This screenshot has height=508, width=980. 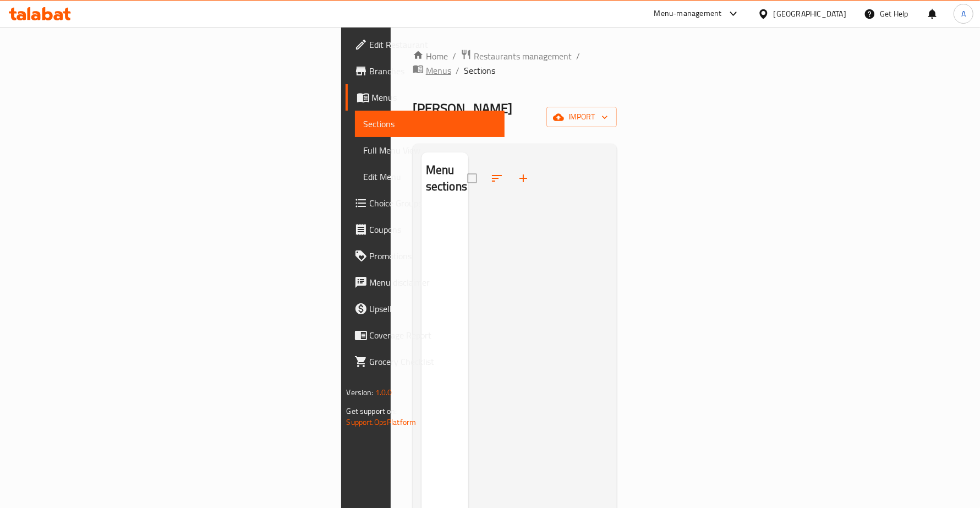 What do you see at coordinates (430, 124) in the screenshot?
I see `a: Sections` at bounding box center [430, 124].